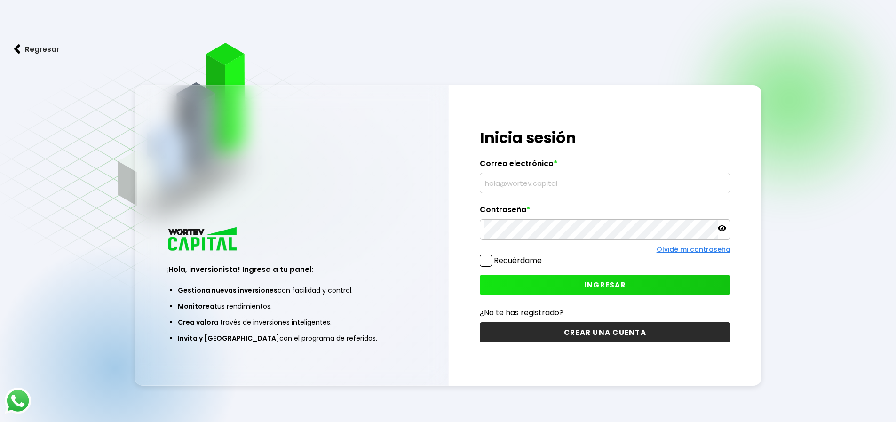  What do you see at coordinates (228, 290) in the screenshot?
I see `span: Gestiona nuevas inversiones` at bounding box center [228, 290].